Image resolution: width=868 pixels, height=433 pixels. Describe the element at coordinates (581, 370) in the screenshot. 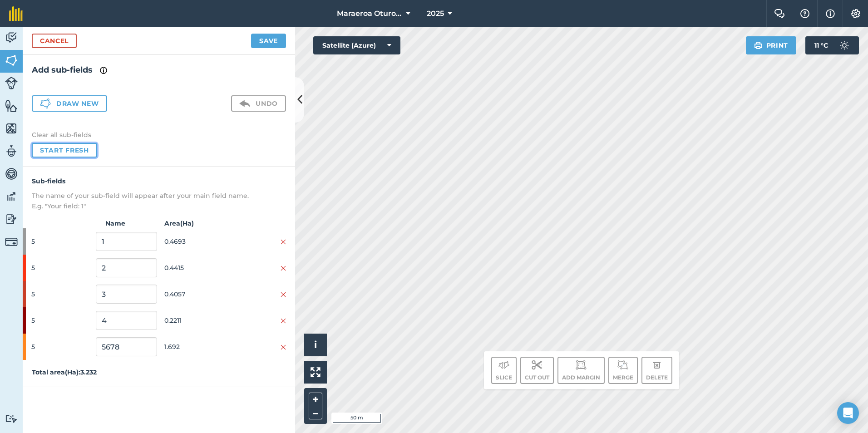

I see `button: Add margin` at that location.